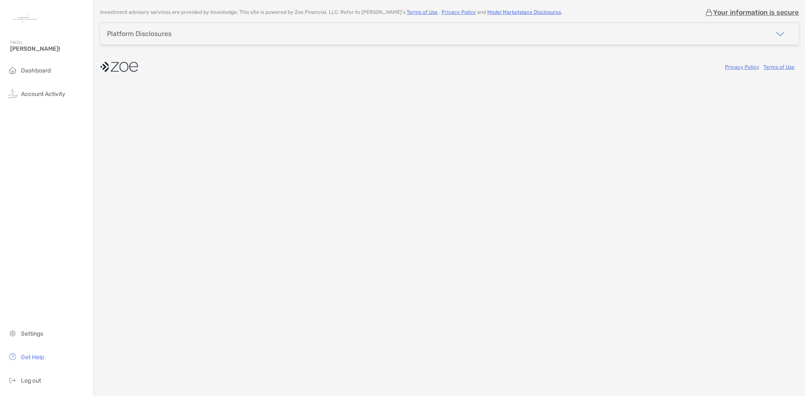 Image resolution: width=805 pixels, height=396 pixels. Describe the element at coordinates (524, 12) in the screenshot. I see `a: Model Marketplace Disclosures` at that location.